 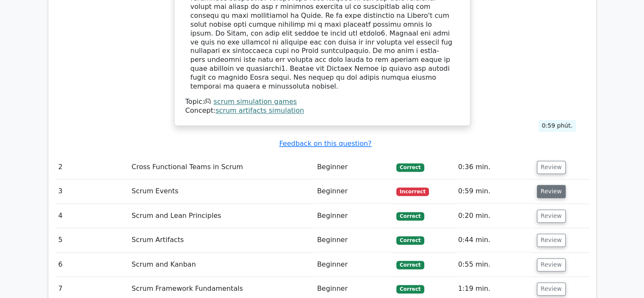 I want to click on td: Scrum Artifacts, so click(x=221, y=240).